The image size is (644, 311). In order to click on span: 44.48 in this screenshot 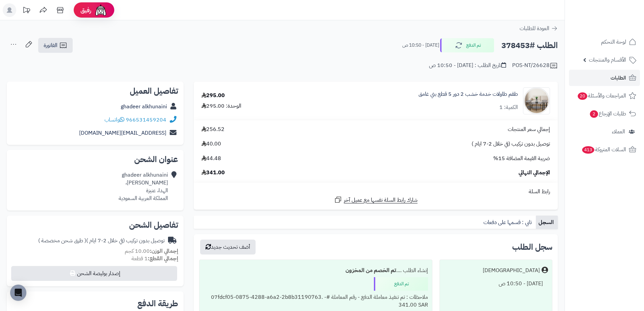, I will do `click(211, 159)`.